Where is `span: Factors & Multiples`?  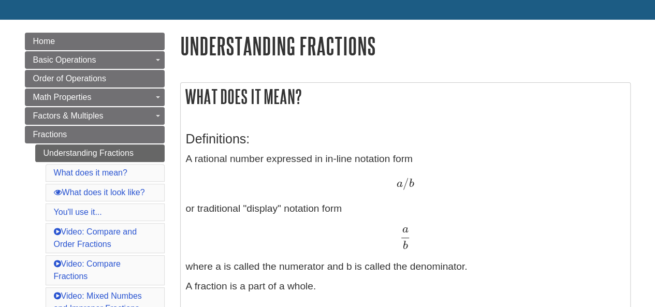 span: Factors & Multiples is located at coordinates (68, 115).